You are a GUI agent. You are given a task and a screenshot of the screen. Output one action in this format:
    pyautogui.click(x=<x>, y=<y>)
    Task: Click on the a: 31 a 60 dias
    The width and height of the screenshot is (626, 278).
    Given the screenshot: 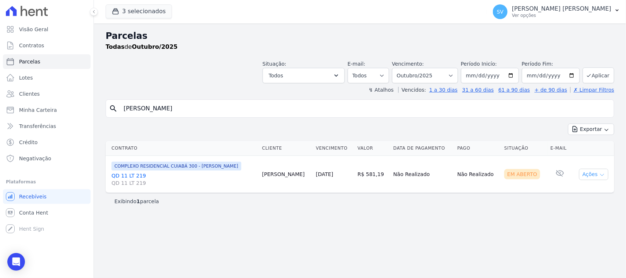 What is the action you would take?
    pyautogui.click(x=478, y=90)
    